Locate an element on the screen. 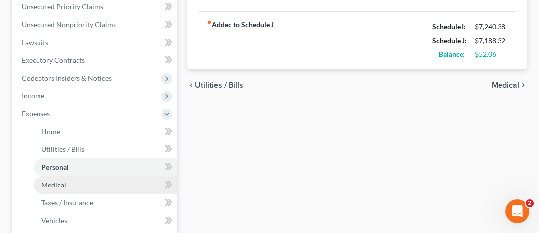 This screenshot has width=539, height=233. span: Vehicles is located at coordinates (54, 220).